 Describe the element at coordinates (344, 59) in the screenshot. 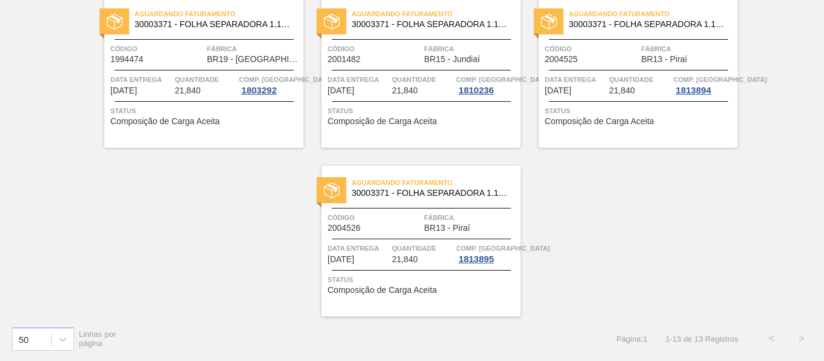

I see `span: 2001482` at that location.